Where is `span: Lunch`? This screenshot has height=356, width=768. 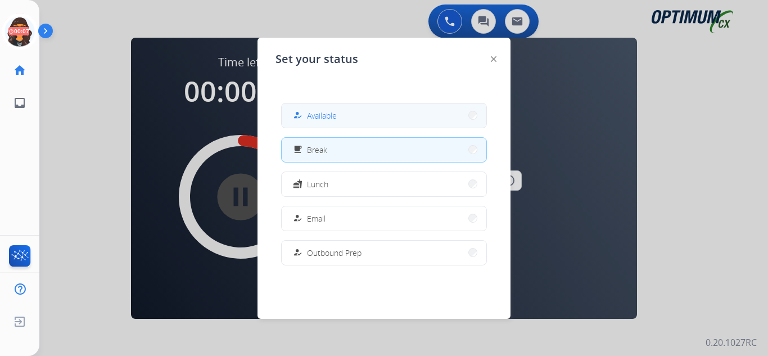
span: Lunch is located at coordinates (318, 184).